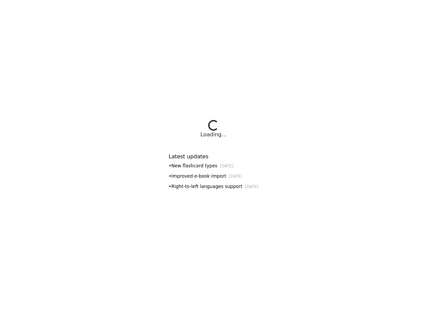 Image resolution: width=427 pixels, height=320 pixels. What do you see at coordinates (213, 166) in the screenshot?
I see `div: • New flashcard types` at bounding box center [213, 166].